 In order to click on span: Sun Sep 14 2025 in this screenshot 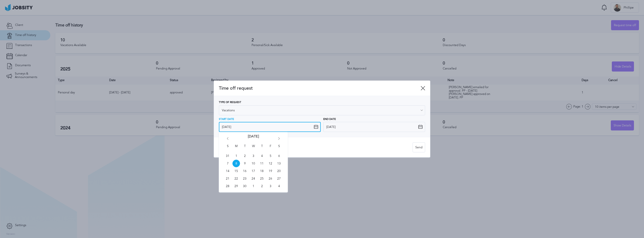, I will do `click(228, 171)`.